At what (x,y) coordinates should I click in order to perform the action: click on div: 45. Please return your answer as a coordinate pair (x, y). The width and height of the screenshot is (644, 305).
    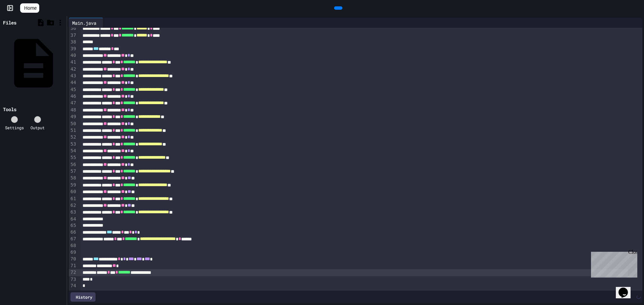
    Looking at the image, I should click on (73, 90).